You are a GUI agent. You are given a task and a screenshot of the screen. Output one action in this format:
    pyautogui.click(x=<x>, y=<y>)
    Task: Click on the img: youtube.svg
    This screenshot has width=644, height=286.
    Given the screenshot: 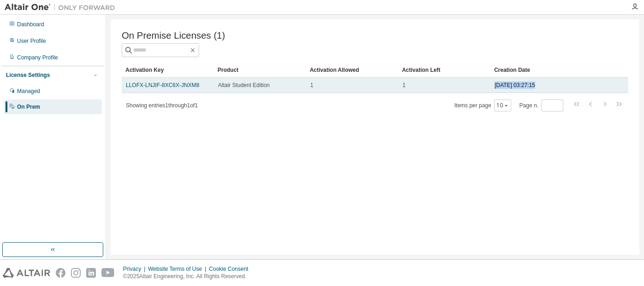 What is the action you would take?
    pyautogui.click(x=108, y=273)
    